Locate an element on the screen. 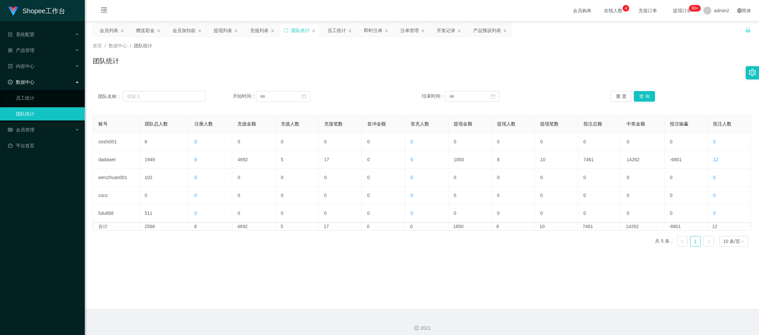  td: 4692 is located at coordinates (254, 226).